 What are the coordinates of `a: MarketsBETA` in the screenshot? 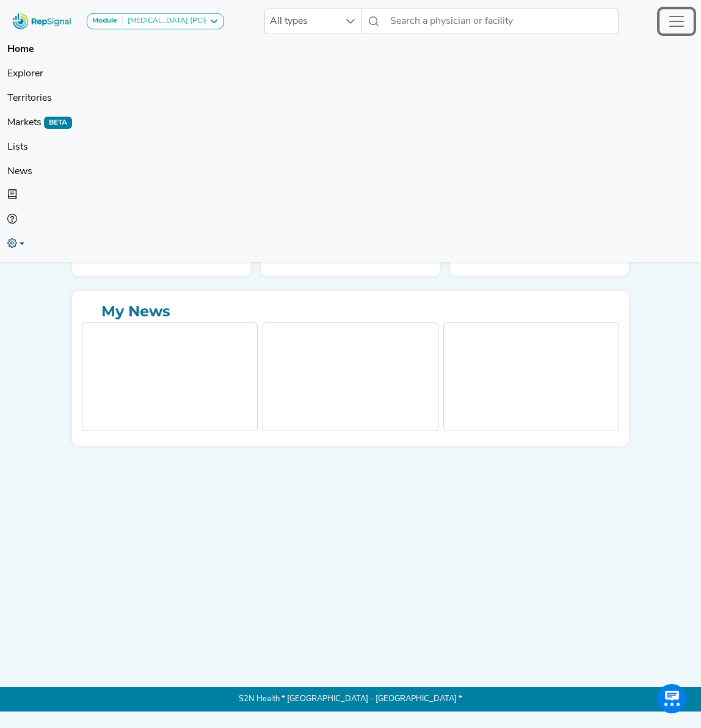 It's located at (350, 122).